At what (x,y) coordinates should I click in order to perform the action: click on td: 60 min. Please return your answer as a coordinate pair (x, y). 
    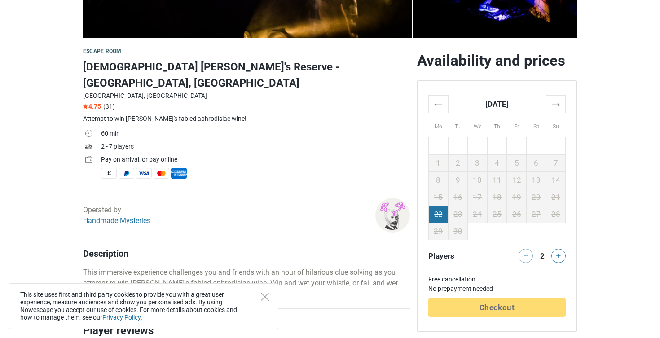
    Looking at the image, I should click on (256, 134).